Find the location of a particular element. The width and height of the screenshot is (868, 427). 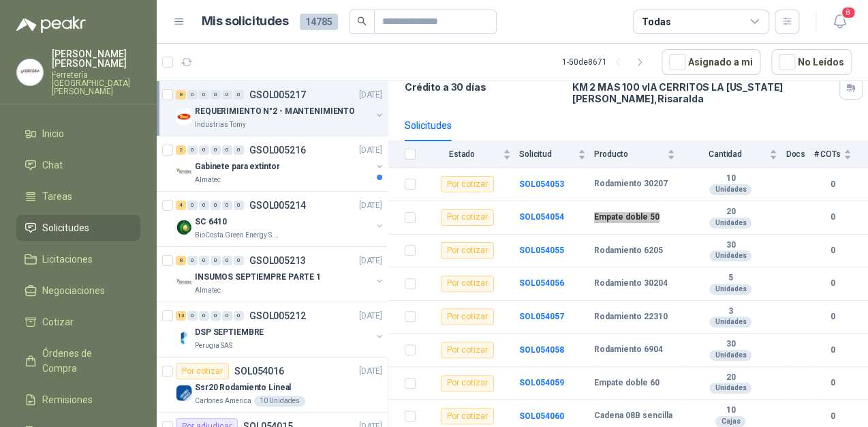

p: GSOL005213 is located at coordinates (277, 260).